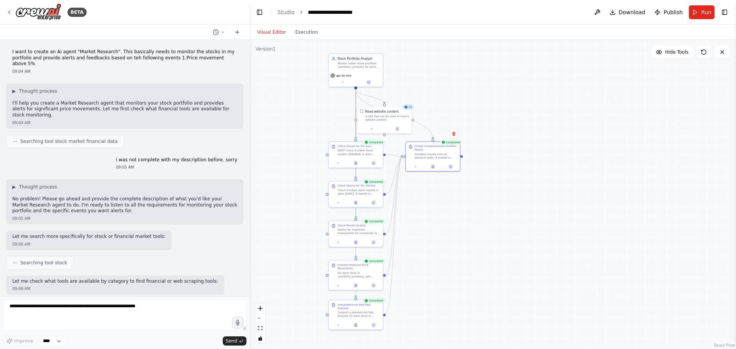  I want to click on div: Analyze Historical Price Movements, so click(358, 267).